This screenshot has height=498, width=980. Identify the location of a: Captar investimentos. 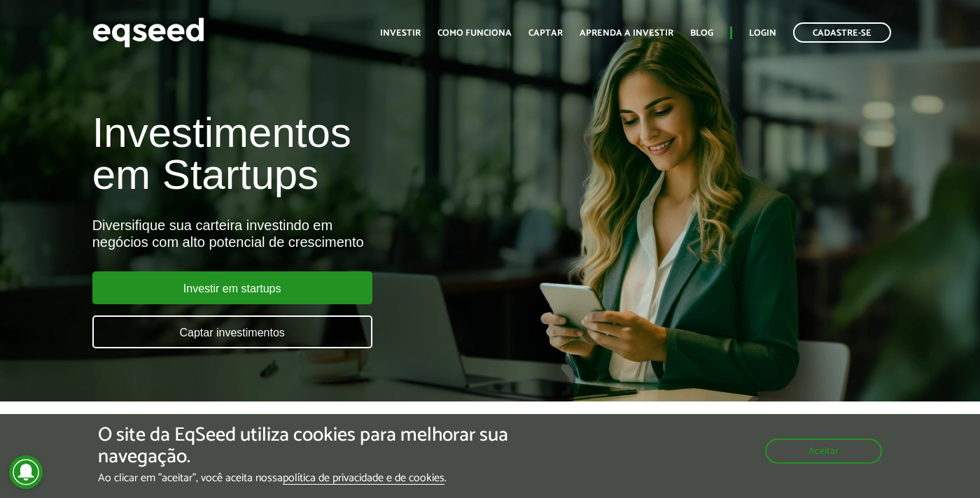
(233, 332).